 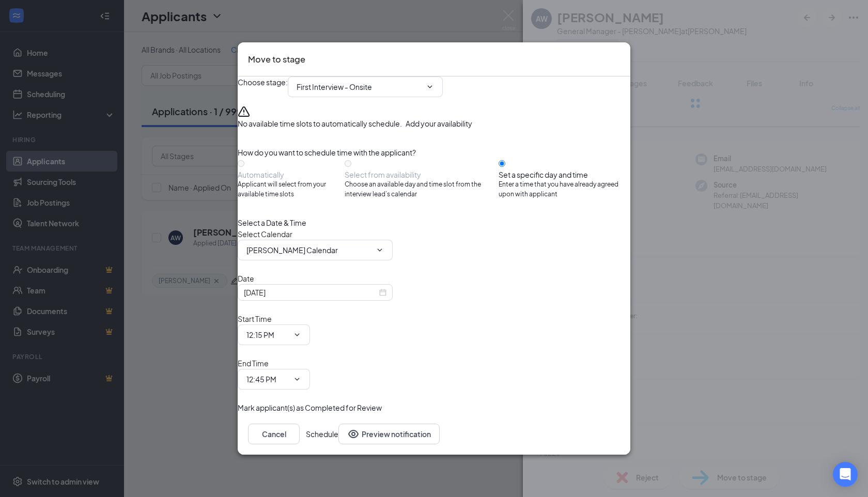 I want to click on span: Date, so click(x=246, y=278).